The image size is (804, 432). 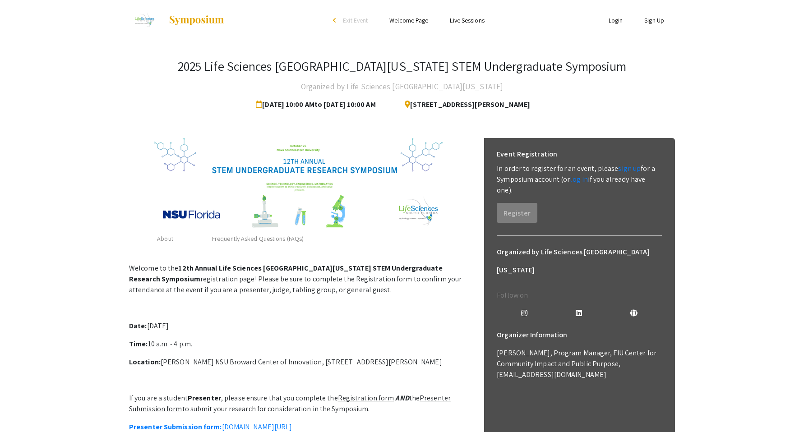 I want to click on h6: Organizer Information, so click(x=579, y=335).